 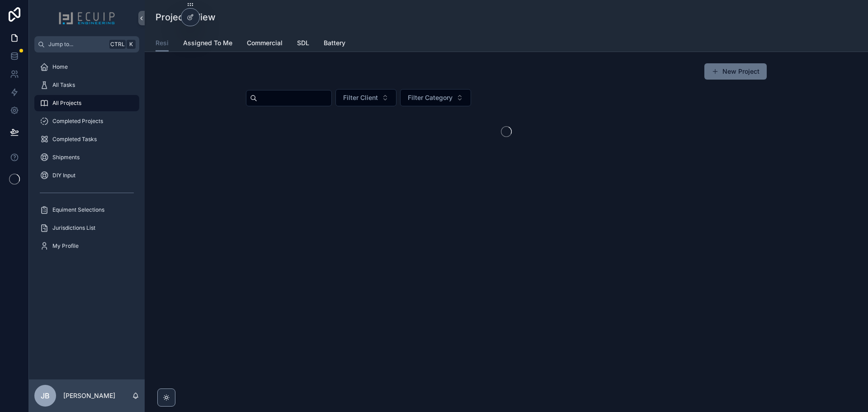 I want to click on span: All Tasks, so click(x=64, y=85).